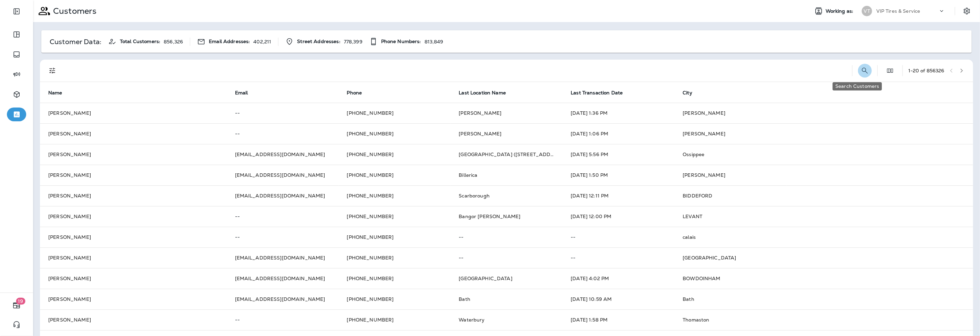  I want to click on td: BOWDOINHAM, so click(823, 279).